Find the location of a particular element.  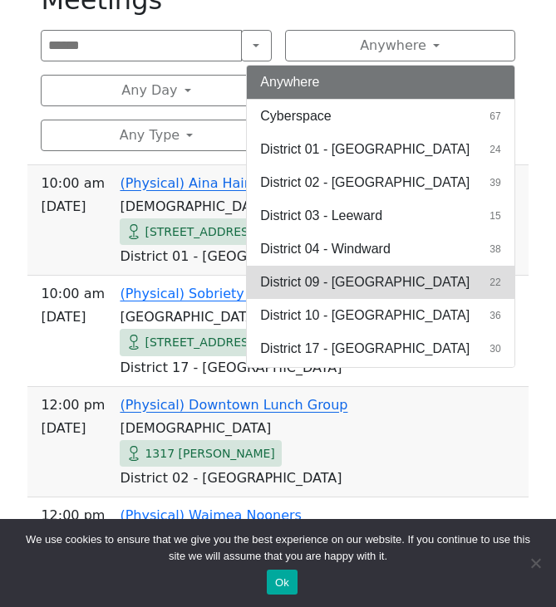

span: 22 results is located at coordinates (494, 282).